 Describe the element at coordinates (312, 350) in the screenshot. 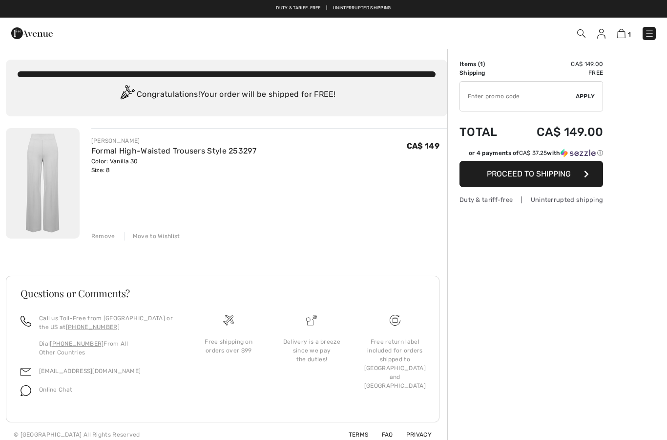

I see `div: Delivery is a breeze since we pay the duties!` at that location.